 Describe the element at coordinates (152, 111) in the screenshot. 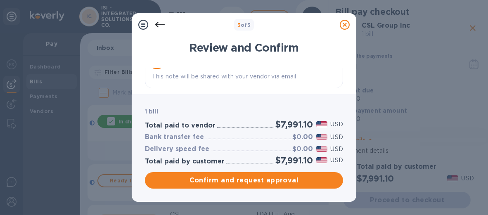

I see `b: 1 bill` at that location.